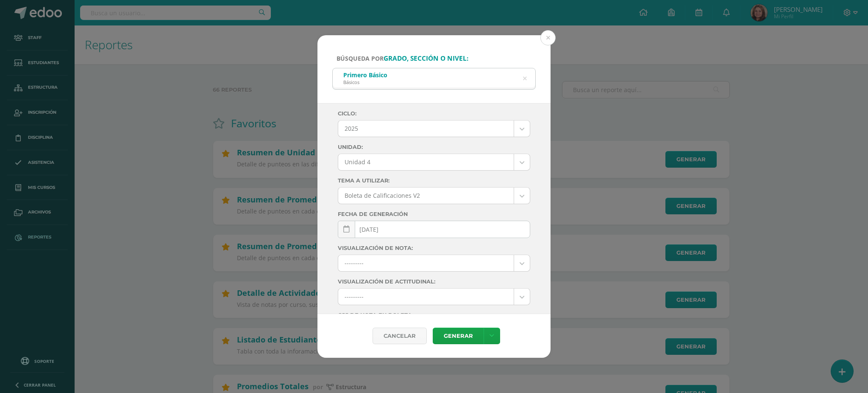 This screenshot has height=393, width=868. Describe the element at coordinates (434, 315) in the screenshot. I see `label: CSS de nota en boleta:` at that location.